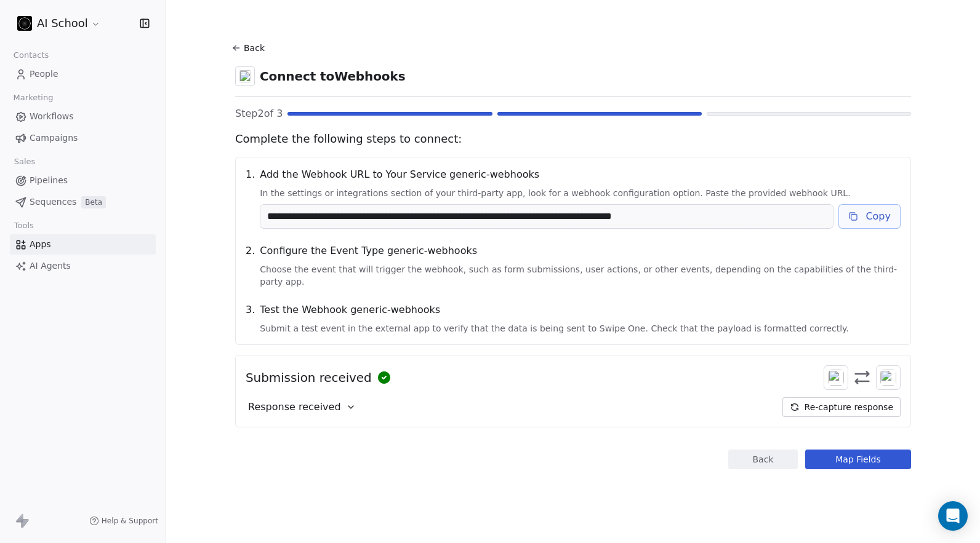  I want to click on a: Help & Support, so click(124, 520).